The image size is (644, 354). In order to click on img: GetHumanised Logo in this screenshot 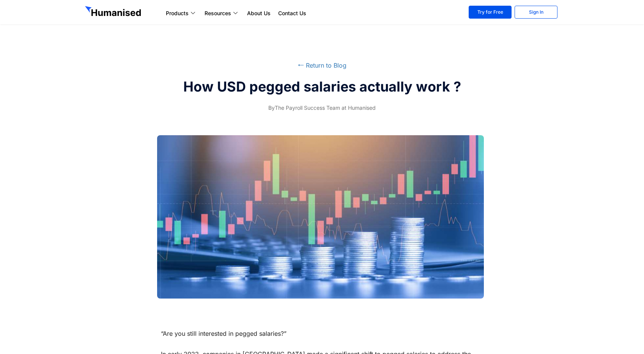, I will do `click(114, 12)`.